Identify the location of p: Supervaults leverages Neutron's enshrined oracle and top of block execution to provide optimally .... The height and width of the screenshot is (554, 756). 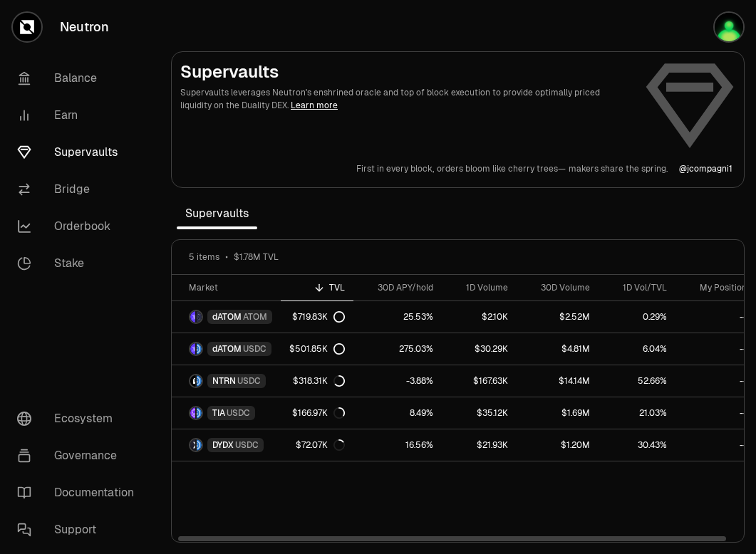
(406, 99).